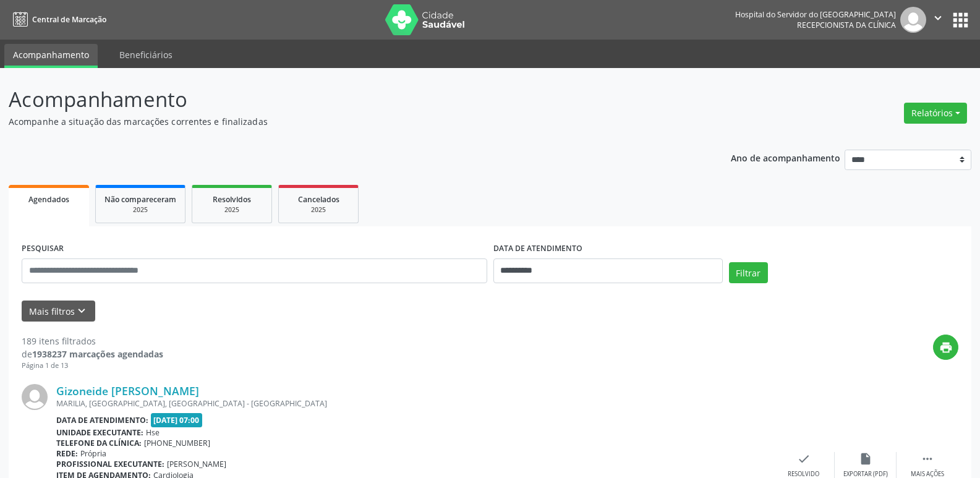  I want to click on a: Beneficiários, so click(146, 55).